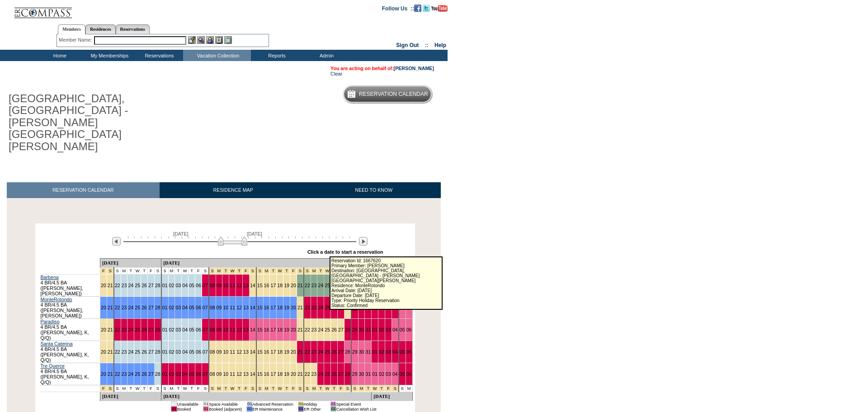 Image resolution: width=868 pixels, height=412 pixels. What do you see at coordinates (307, 352) in the screenshot?
I see `a: 22` at bounding box center [307, 352].